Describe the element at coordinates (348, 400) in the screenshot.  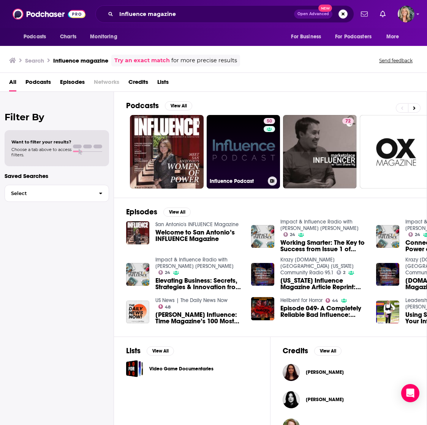
I see `button: Jay Newton-SmallJay Newton-Small` at that location.